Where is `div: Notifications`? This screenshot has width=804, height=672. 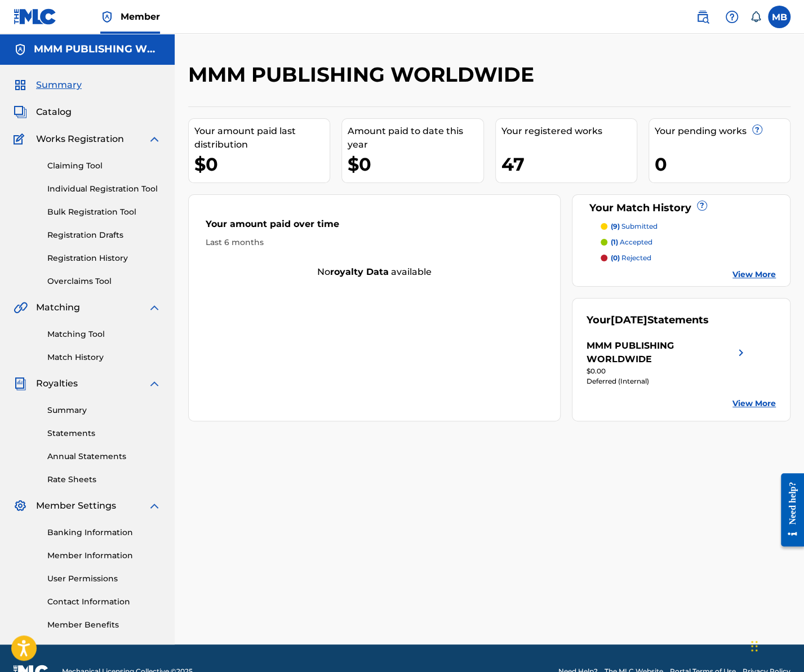 div: Notifications is located at coordinates (755, 17).